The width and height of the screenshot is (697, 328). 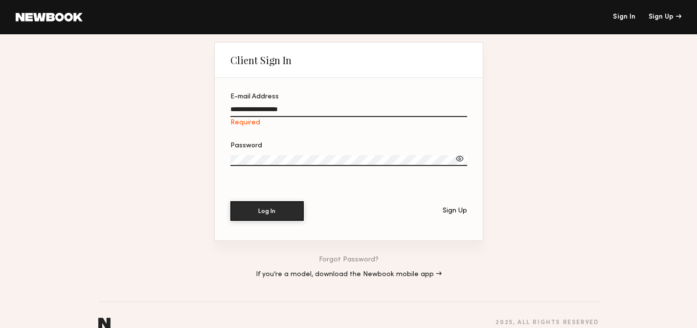 What do you see at coordinates (349, 160) in the screenshot?
I see `input: Password` at bounding box center [349, 160].